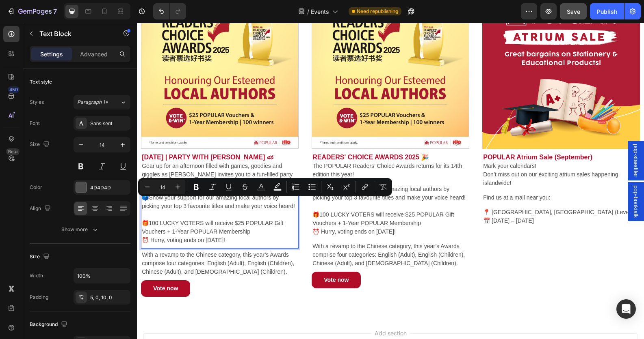 The width and height of the screenshot is (644, 339). Describe the element at coordinates (40, 82) in the screenshot. I see `div: Text style` at that location.